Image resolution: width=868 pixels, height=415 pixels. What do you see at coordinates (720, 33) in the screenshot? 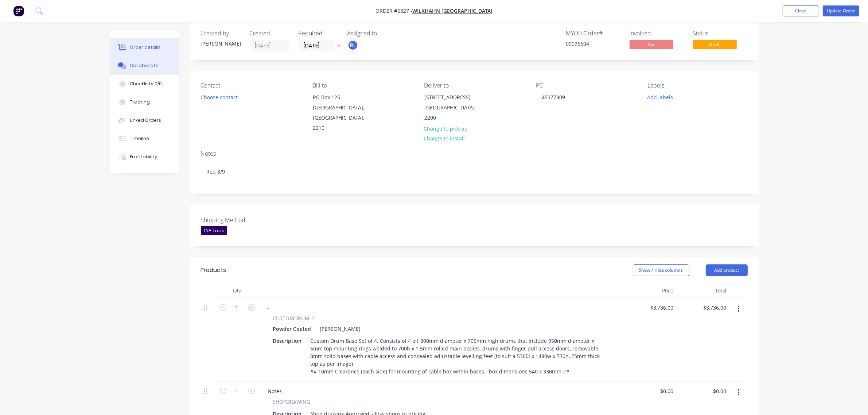
I see `div: Status` at bounding box center [720, 33].